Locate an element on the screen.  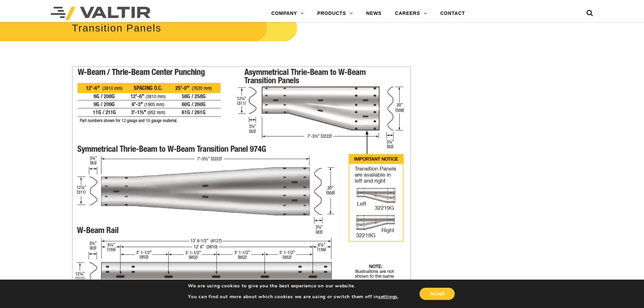
p: You can find out more about which cookies we are using or switch them off in . is located at coordinates (294, 297).